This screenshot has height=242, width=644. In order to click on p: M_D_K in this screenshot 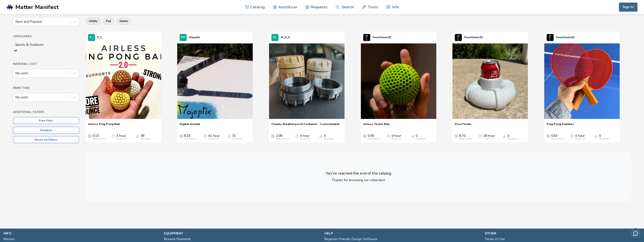, I will do `click(285, 37)`.